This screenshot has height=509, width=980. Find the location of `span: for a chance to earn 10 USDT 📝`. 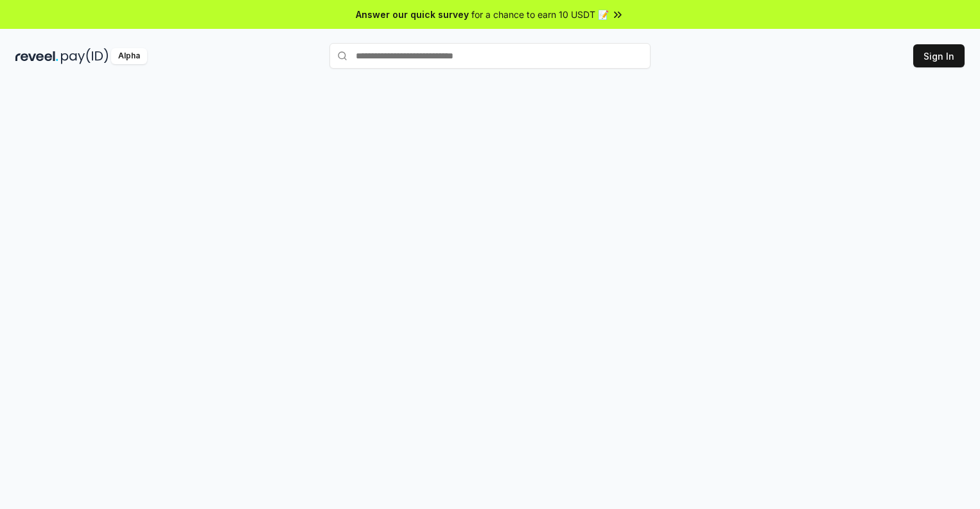

span: for a chance to earn 10 USDT 📝 is located at coordinates (540, 14).